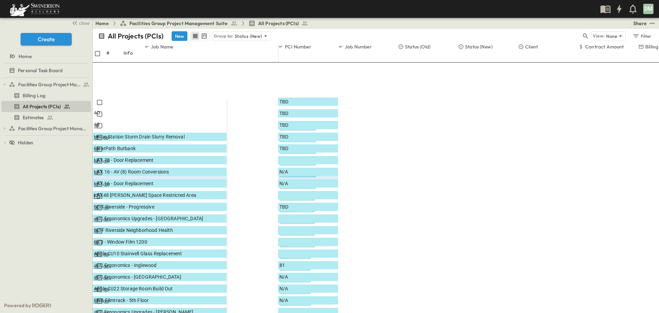 The image size is (659, 313). I want to click on p: Job Name, so click(162, 47).